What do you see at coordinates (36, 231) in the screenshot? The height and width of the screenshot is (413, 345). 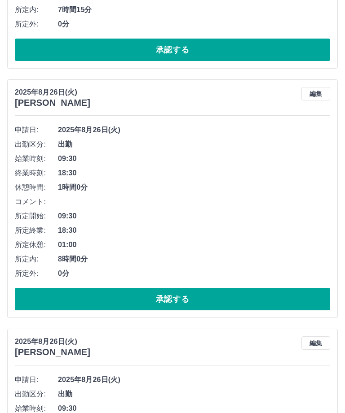 I see `span: 所定終業:` at bounding box center [36, 231].